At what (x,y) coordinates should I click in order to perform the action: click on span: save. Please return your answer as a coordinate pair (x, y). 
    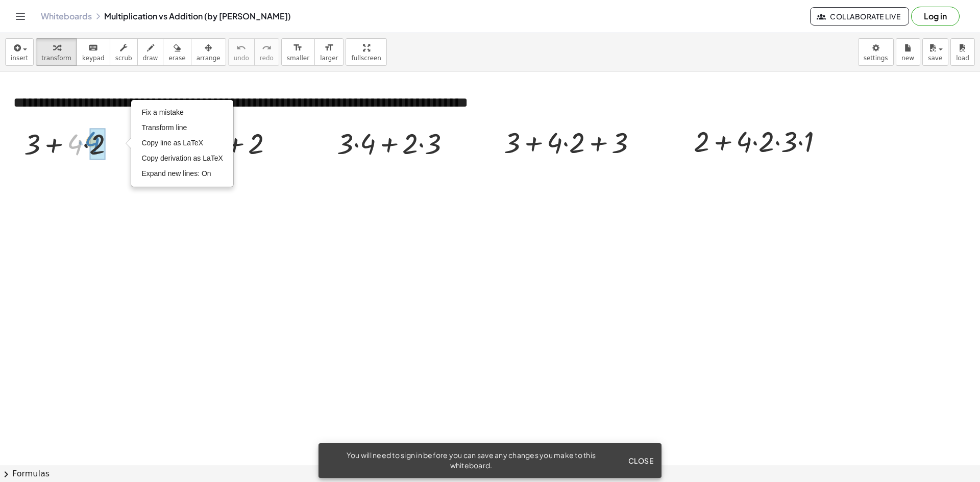
    Looking at the image, I should click on (935, 58).